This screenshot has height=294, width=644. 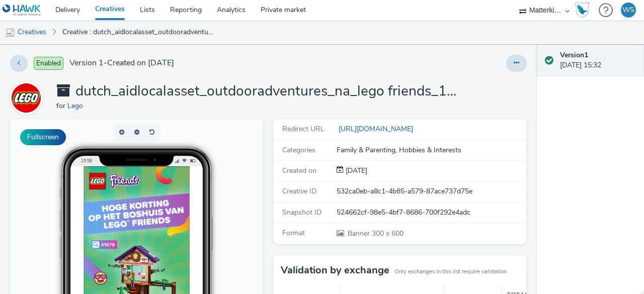 What do you see at coordinates (432, 213) in the screenshot?
I see `div: 524662cf-98e5-4bf7-8686-700f292e4adc` at bounding box center [432, 213].